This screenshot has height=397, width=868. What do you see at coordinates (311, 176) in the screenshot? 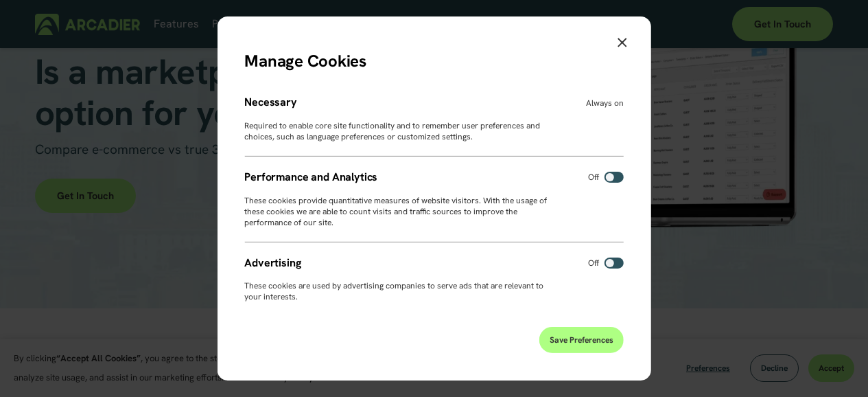
I see `span: Performance and Analytics` at bounding box center [311, 176].